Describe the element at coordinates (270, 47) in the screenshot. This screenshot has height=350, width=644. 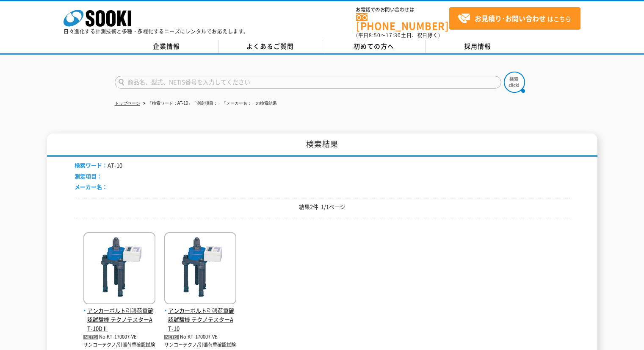
I see `a: よくあるご質問` at that location.